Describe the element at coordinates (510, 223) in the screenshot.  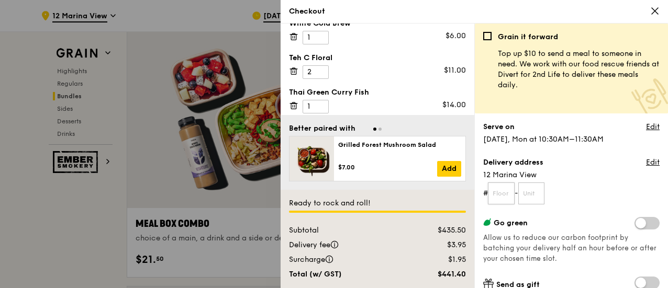
I see `span: Go green` at that location.